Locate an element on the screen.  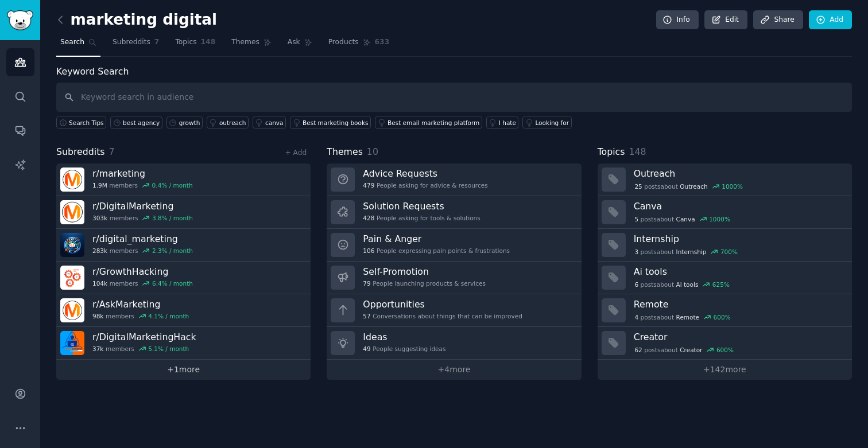
h3: Remote is located at coordinates (739, 304).